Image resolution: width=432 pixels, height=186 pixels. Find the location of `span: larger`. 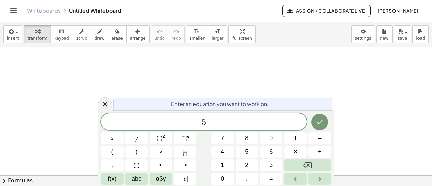

span: larger is located at coordinates (217, 38).